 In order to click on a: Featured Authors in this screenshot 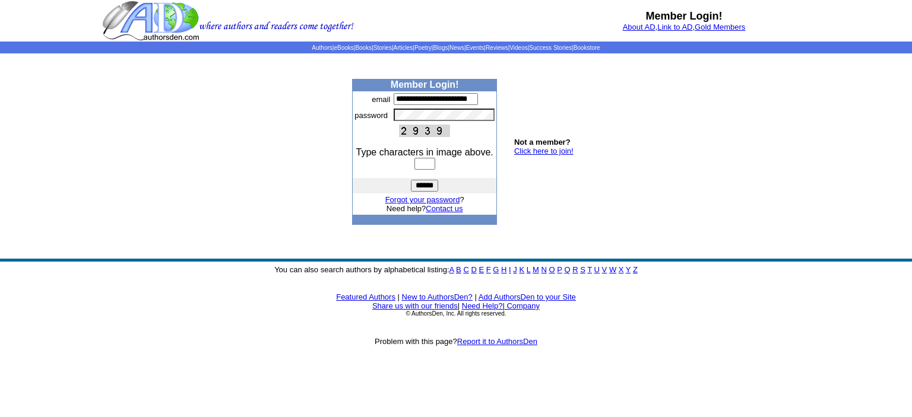, I will do `click(366, 297)`.